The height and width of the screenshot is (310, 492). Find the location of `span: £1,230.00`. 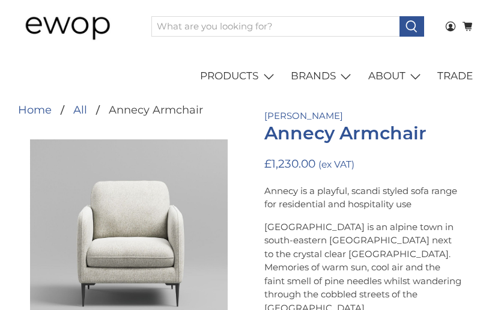

span: £1,230.00 is located at coordinates (290, 163).